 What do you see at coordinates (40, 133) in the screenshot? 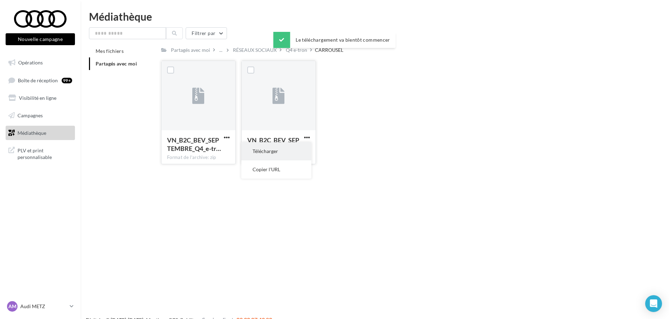
I see `a: Médiathèque` at bounding box center [40, 133].